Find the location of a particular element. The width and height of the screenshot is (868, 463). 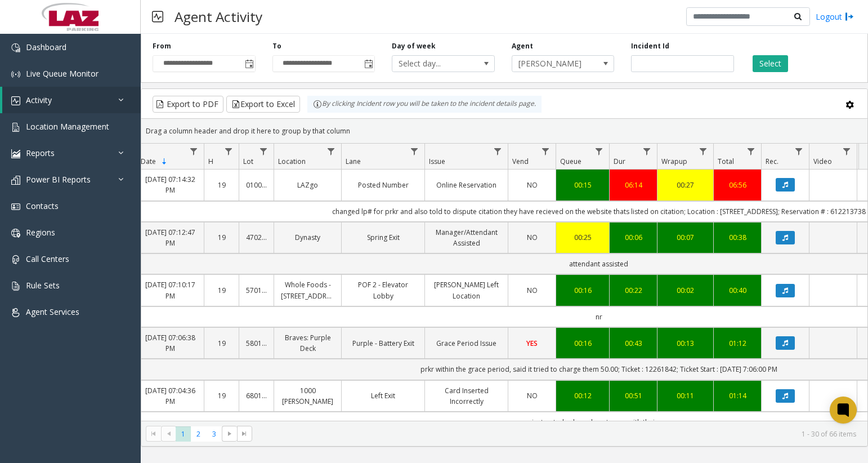

a: Dur Filter Menu is located at coordinates (647, 151).